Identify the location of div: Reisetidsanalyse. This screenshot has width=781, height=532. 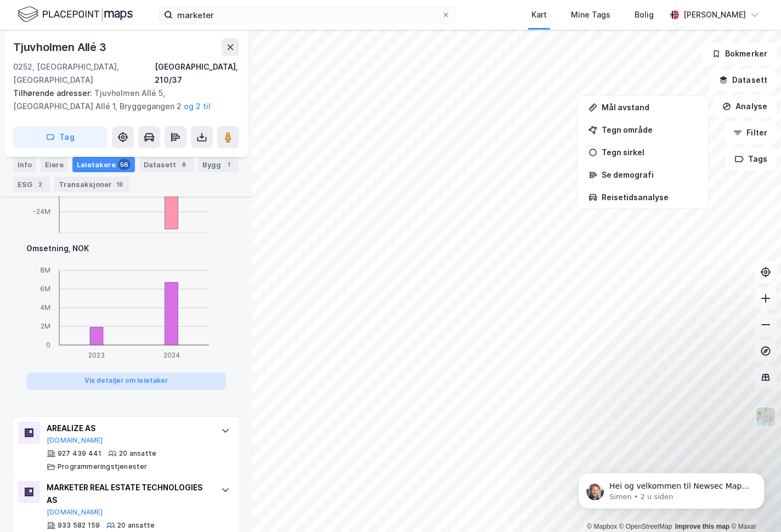
(649, 196).